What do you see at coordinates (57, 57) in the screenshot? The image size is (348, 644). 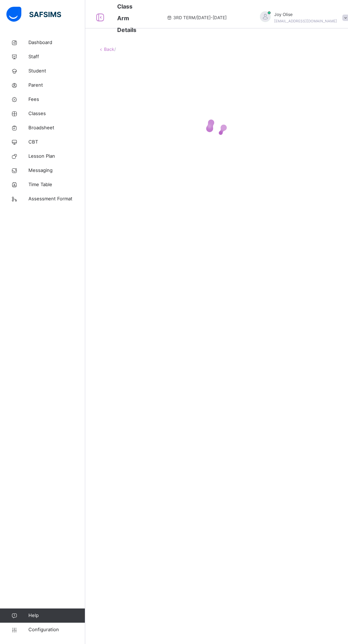 I see `span: Staff` at bounding box center [57, 57].